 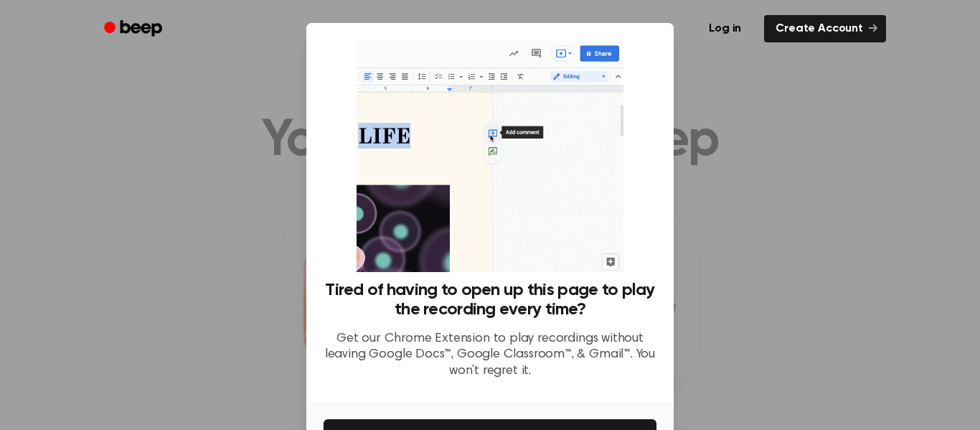 I want to click on h3: Tired of having to open up this page to play the recording every time?, so click(x=490, y=300).